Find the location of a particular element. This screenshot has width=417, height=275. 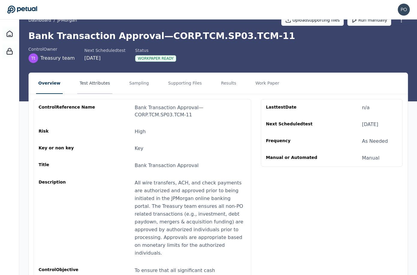

div: As Needed is located at coordinates (375, 141).